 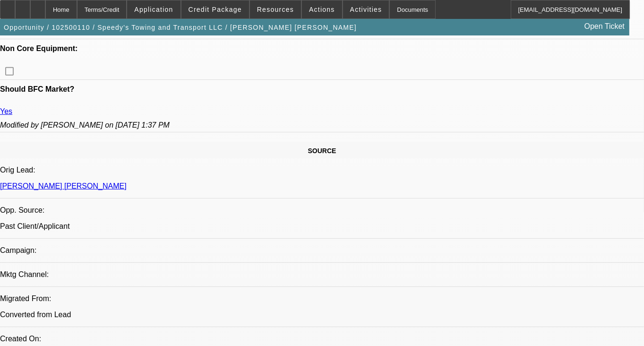 What do you see at coordinates (275, 9) in the screenshot?
I see `button: Resources` at bounding box center [275, 9].